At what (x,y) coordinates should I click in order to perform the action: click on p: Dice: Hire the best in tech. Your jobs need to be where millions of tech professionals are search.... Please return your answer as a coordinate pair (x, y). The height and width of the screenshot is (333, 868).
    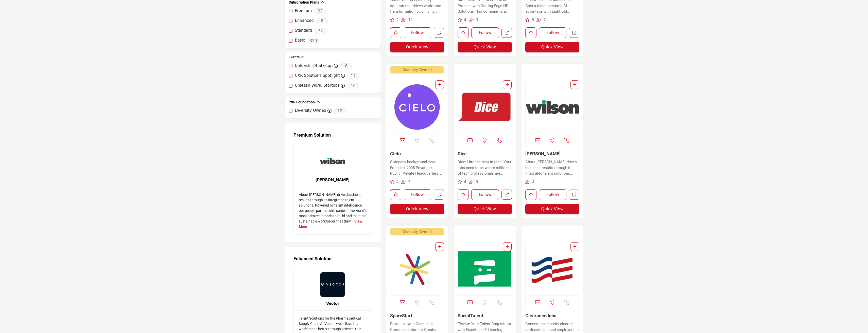
    Looking at the image, I should click on (485, 168).